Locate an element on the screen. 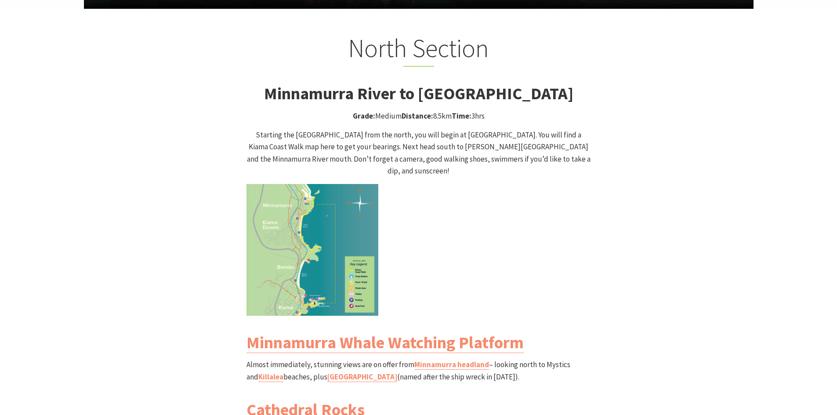 The height and width of the screenshot is (415, 837). h2: North Section is located at coordinates (419, 50).